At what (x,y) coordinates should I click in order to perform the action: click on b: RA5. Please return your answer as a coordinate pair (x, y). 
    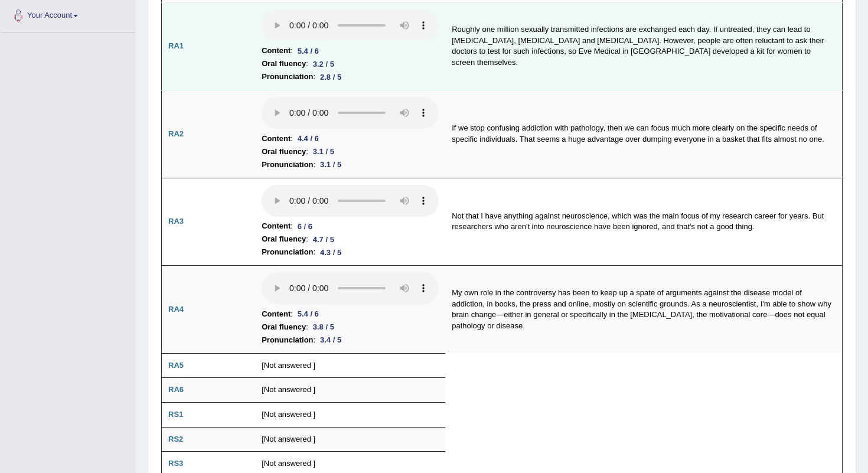
    Looking at the image, I should click on (176, 365).